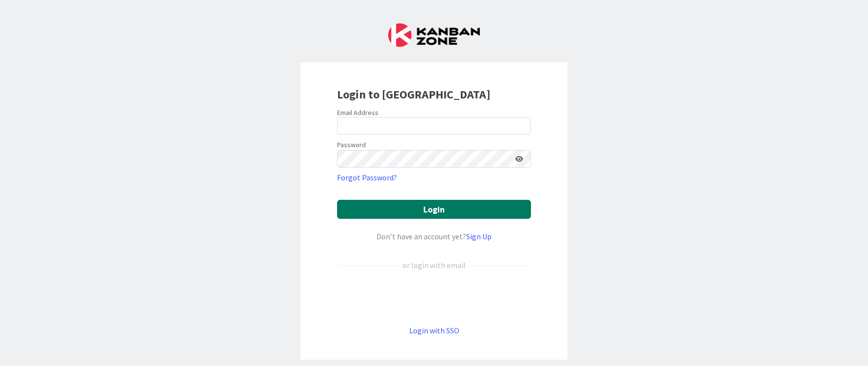 This screenshot has height=366, width=868. Describe the element at coordinates (366, 177) in the screenshot. I see `a: Forgot Password?` at that location.